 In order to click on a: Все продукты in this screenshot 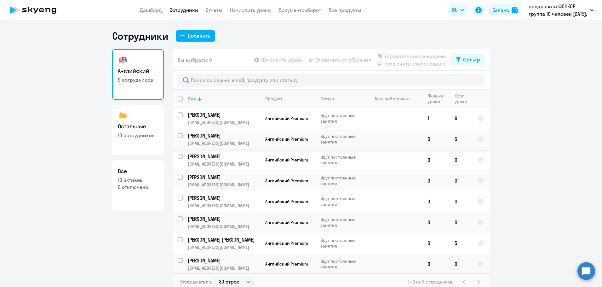, I will do `click(345, 10)`.